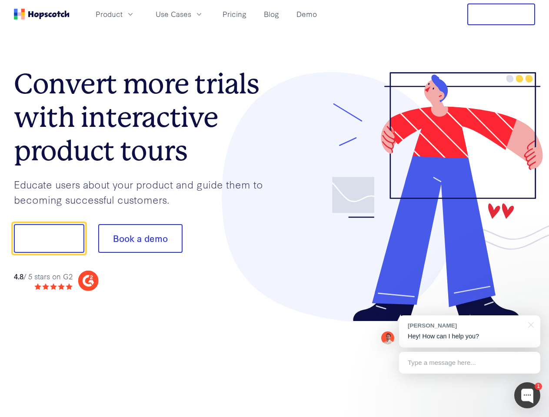  Describe the element at coordinates (179, 14) in the screenshot. I see `button: Use Cases` at that location.